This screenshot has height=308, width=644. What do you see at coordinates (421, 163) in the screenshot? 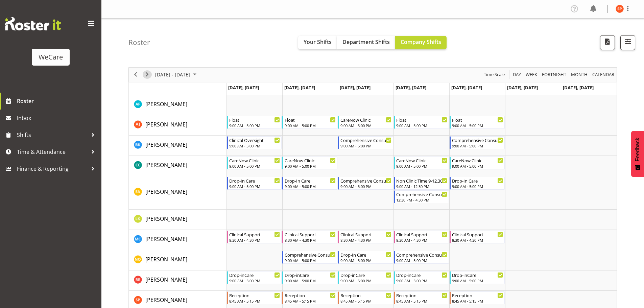
I see `div: Charlotte Courtney"s event - CareNow Clinic Begin From Thursday, September 4, 2025 at 9:00:00 AM ...` at bounding box center [421, 163].